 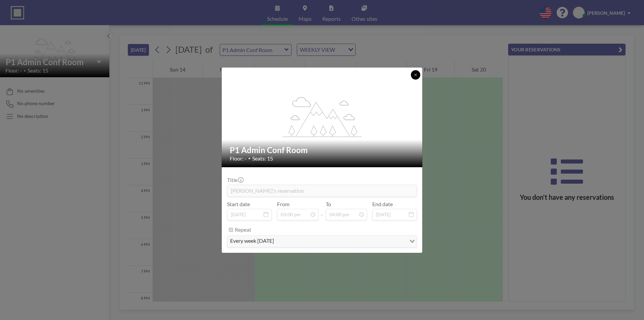 What do you see at coordinates (322, 150) in the screenshot?
I see `h2: P1 Admin Conf Room` at bounding box center [322, 150].